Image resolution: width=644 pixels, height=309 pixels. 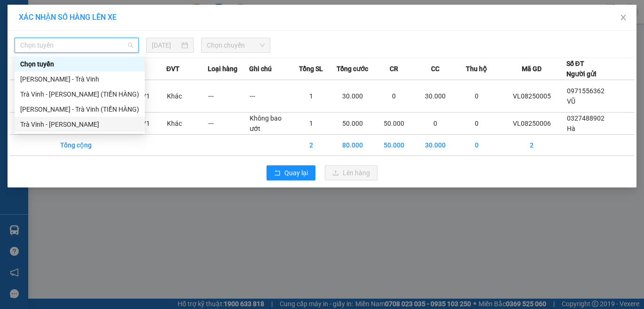 I want to click on button: Close, so click(x=623, y=18).